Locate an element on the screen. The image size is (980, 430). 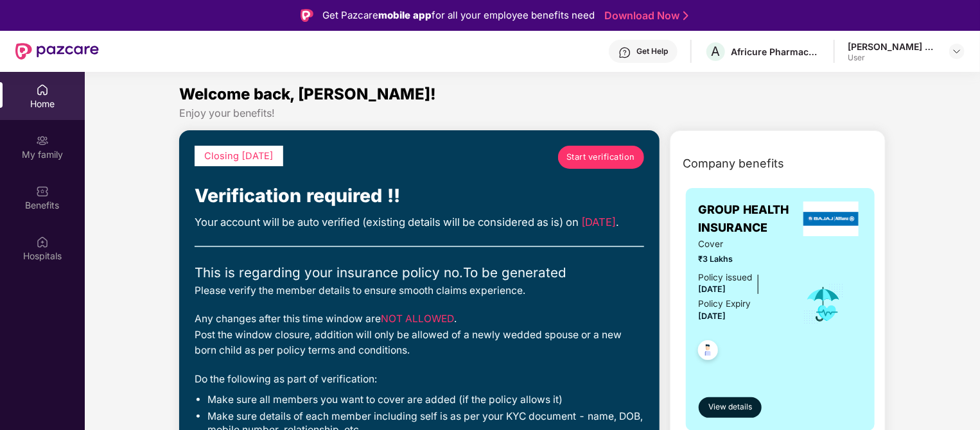
img: svg+xml;base64,PHN2ZyBpZD0iQmVuZWZpdHMiIHhtbG5zPSJodHRwOi8vd3d3LnczLm9yZy8yMDAwL3N2ZyIgd2lkdGg9Ij... is located at coordinates (42, 191).